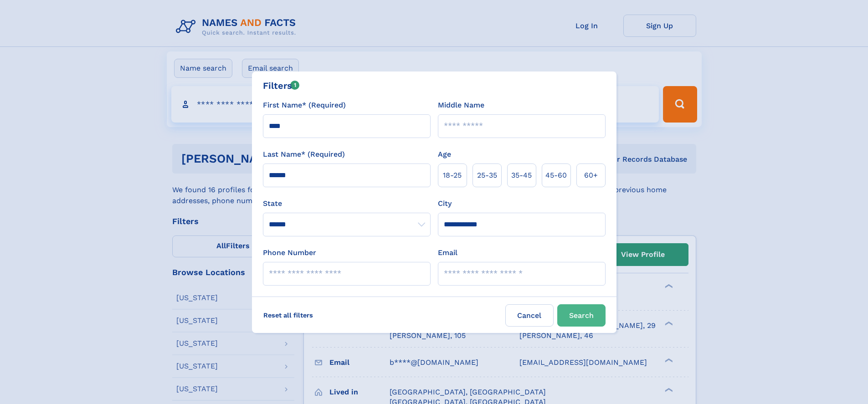 The image size is (868, 404). I want to click on label: City, so click(445, 204).